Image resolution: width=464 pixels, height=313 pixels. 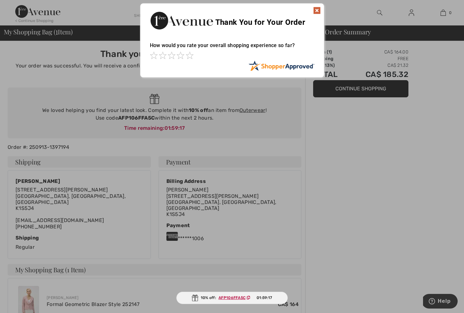 I want to click on span: Help, so click(x=21, y=7).